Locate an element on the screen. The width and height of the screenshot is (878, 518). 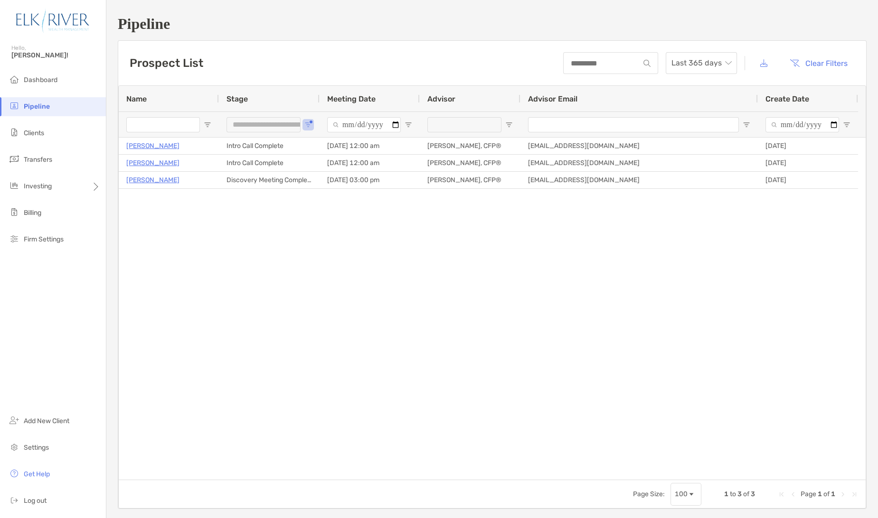
span: Settings is located at coordinates (36, 448).